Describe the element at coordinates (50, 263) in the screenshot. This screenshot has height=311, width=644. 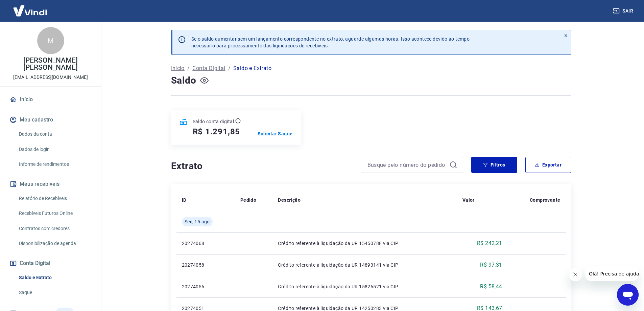
I see `button: Conta Digital` at that location.